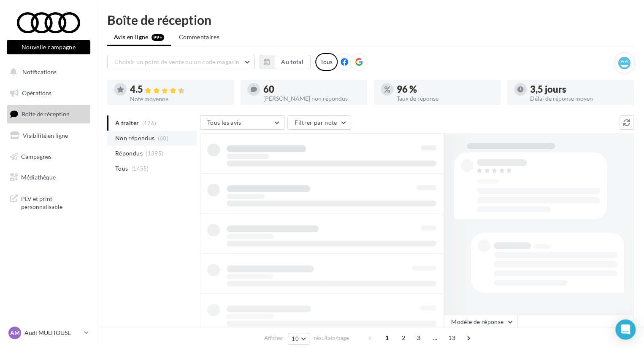 This screenshot has height=348, width=644. I want to click on p: Audi MULHOUSE, so click(53, 333).